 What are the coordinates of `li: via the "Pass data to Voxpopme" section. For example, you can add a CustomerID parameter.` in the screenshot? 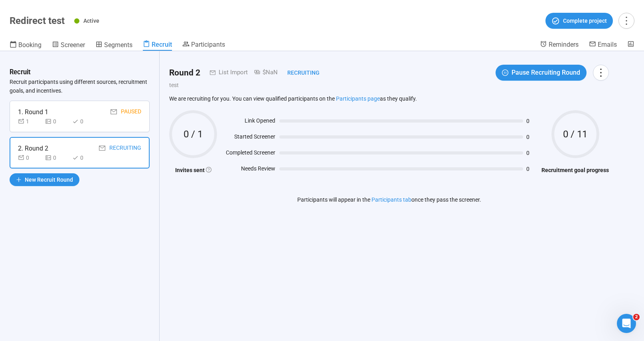 It's located at (83, 154).